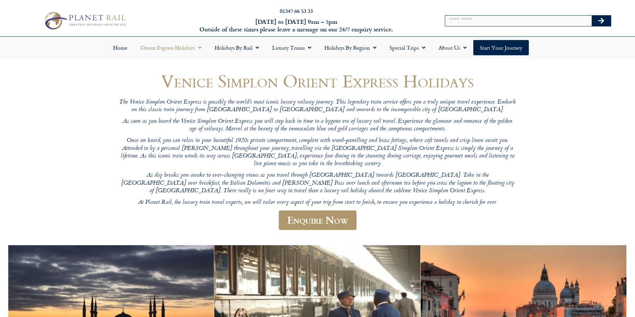  What do you see at coordinates (317, 106) in the screenshot?
I see `p: The Venice Simplon Orient Express is possibly the world’s most iconic luxury railway journey. Thi...` at bounding box center [317, 106].